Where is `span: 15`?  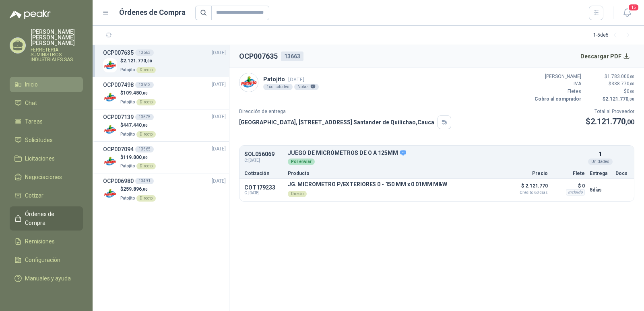
span: 15 is located at coordinates (633, 7).